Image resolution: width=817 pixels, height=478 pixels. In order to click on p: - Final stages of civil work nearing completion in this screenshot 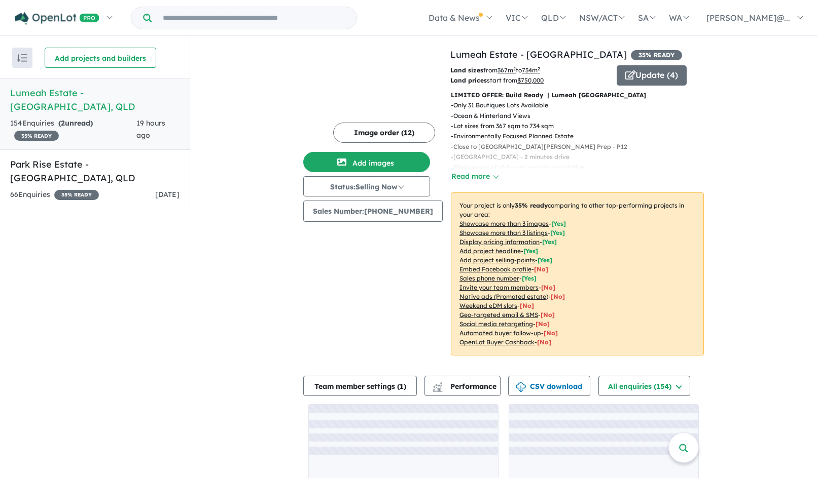, I will do `click(543, 168)`.